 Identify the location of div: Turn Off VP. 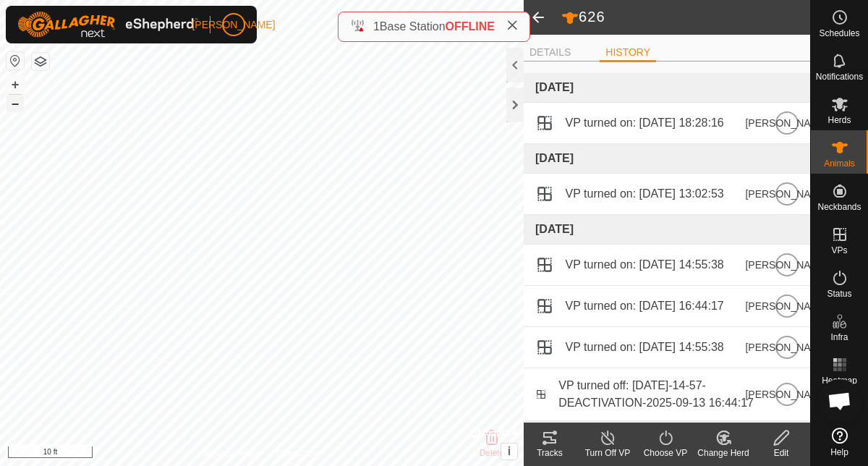
(608, 453).